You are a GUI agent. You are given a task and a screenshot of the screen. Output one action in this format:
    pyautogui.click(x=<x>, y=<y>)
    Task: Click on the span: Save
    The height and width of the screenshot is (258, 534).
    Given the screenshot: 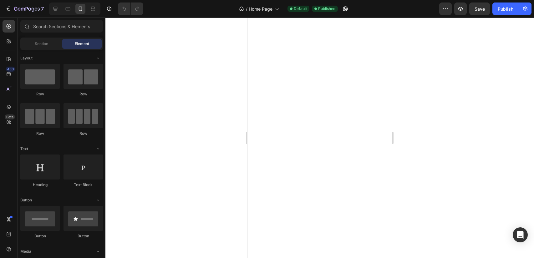 What is the action you would take?
    pyautogui.click(x=480, y=9)
    